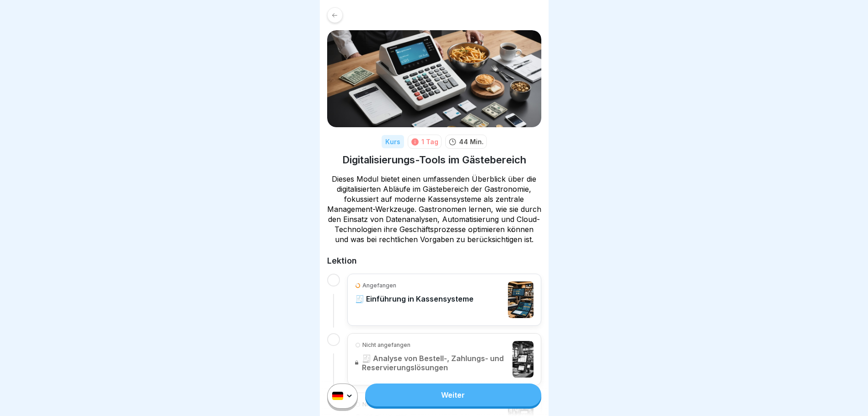 The width and height of the screenshot is (868, 416). Describe the element at coordinates (434, 209) in the screenshot. I see `p: Dieses Modul bietet einen umfassenden Überblick über die digitalisierten Abläufe im Gästebereich ...` at that location.